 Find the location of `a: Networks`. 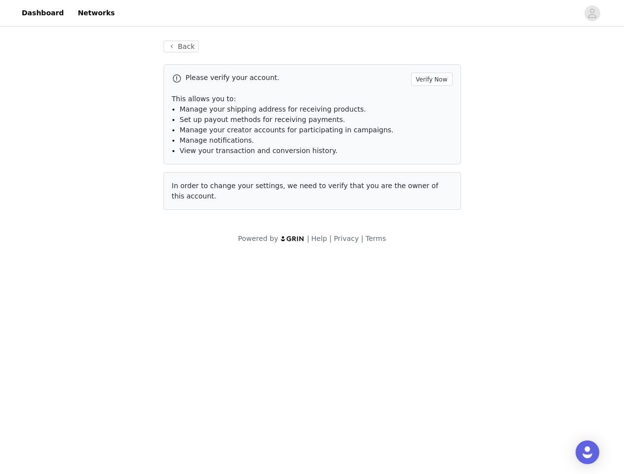

a: Networks is located at coordinates (96, 13).